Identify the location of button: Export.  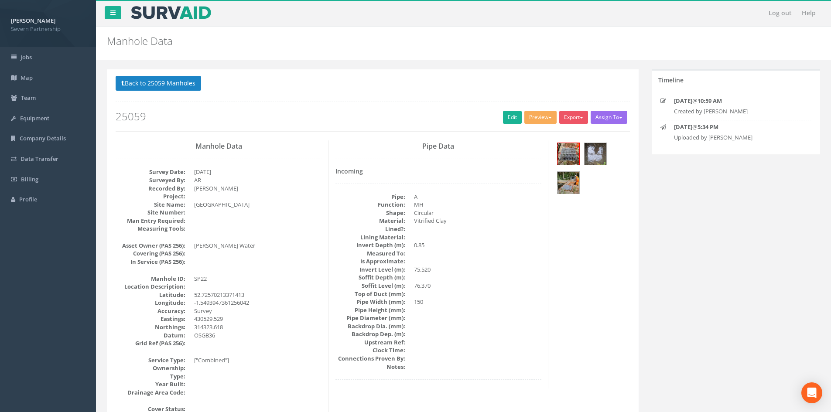
(574, 117).